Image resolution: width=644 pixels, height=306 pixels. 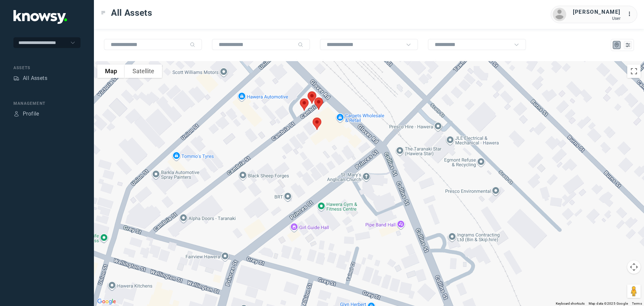 What do you see at coordinates (107, 301) in the screenshot?
I see `a: Open this area in Google Maps (opens a new window)` at bounding box center [107, 301].